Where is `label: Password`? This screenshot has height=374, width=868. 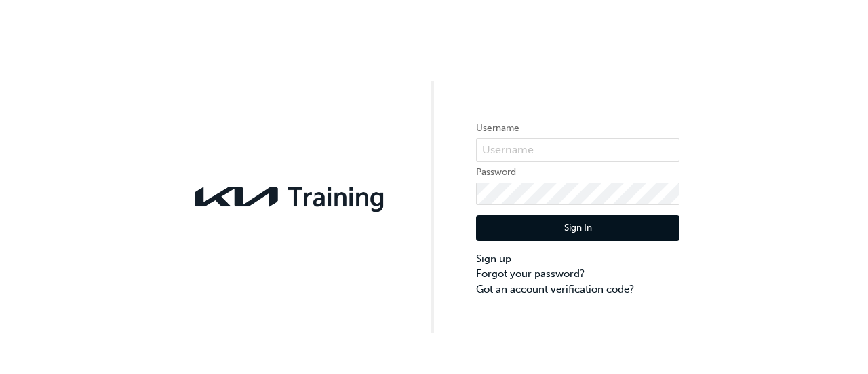
label: Password is located at coordinates (578, 173).